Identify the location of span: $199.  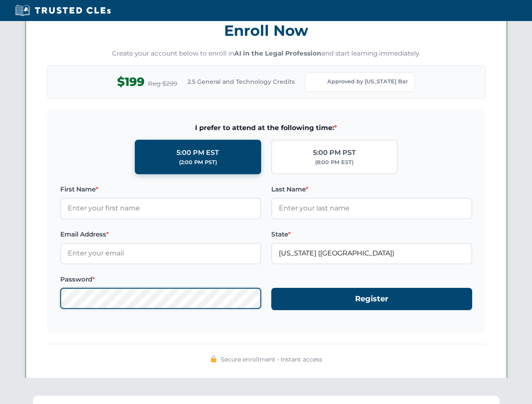
(131, 81).